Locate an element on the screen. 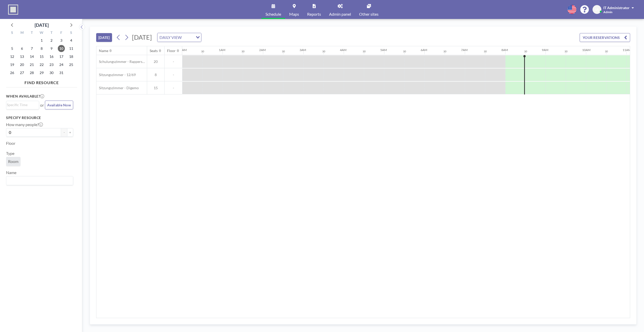  span: Tuesday, October 28, 2025 is located at coordinates (32, 73).